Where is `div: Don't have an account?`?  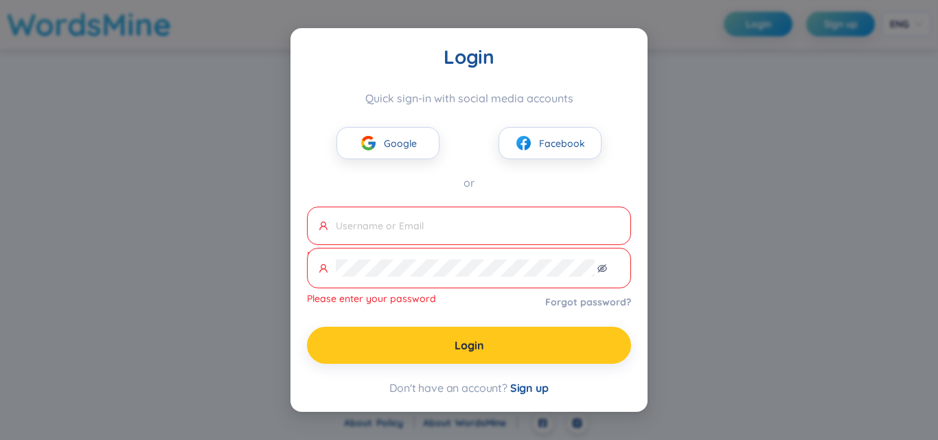
div: Don't have an account? is located at coordinates (469, 388).